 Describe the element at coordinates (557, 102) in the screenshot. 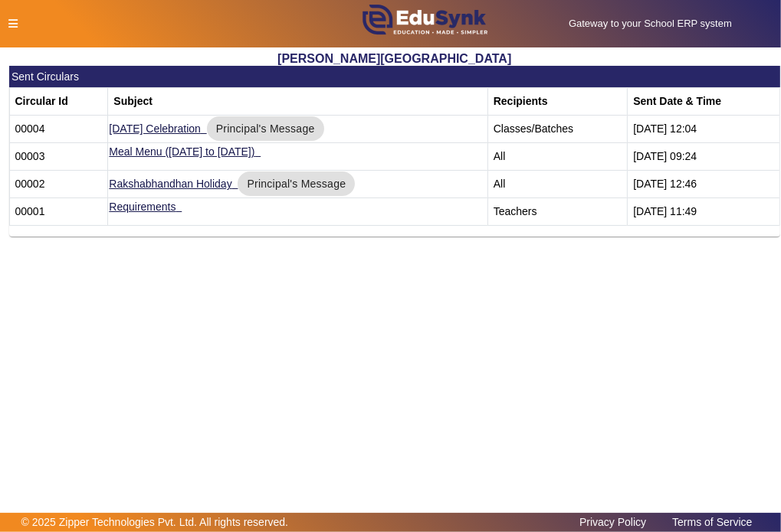

I see `th: Recipients` at that location.